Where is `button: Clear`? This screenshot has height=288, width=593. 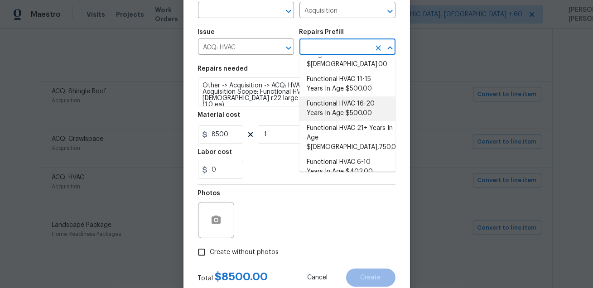
button: Clear is located at coordinates (379, 48).